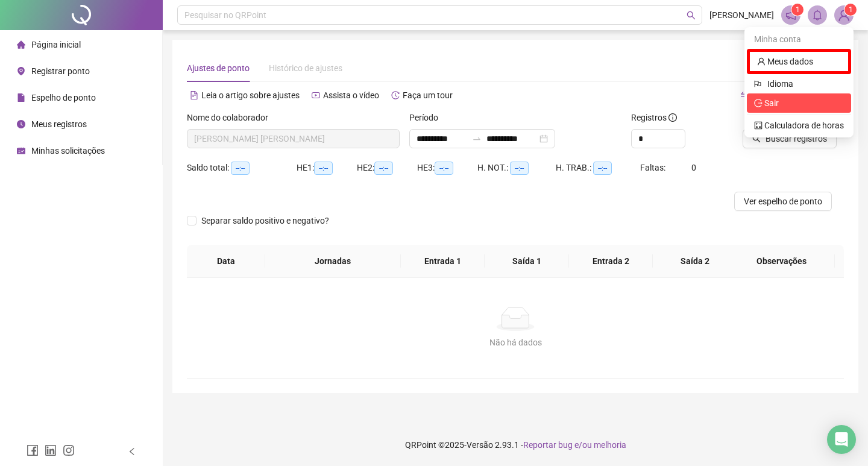 The height and width of the screenshot is (466, 868). What do you see at coordinates (802, 84) in the screenshot?
I see `span: Idioma` at bounding box center [802, 84].